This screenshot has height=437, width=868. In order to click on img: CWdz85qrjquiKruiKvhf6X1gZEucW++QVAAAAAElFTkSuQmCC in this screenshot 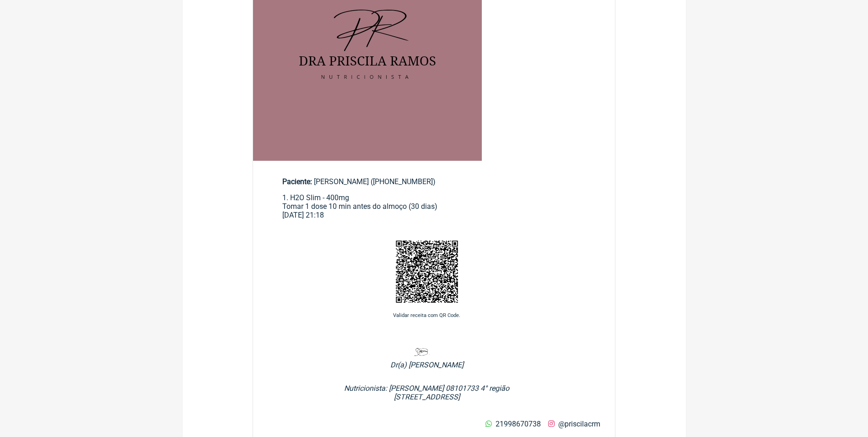, I will do `click(427, 271)`.